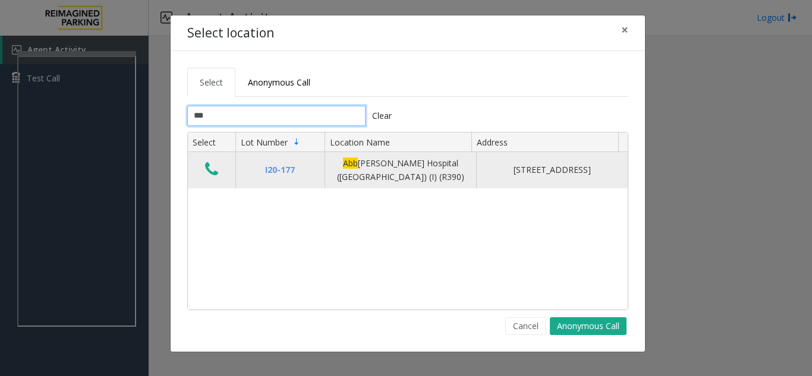  Describe the element at coordinates (360, 142) in the screenshot. I see `span: Location Name` at that location.